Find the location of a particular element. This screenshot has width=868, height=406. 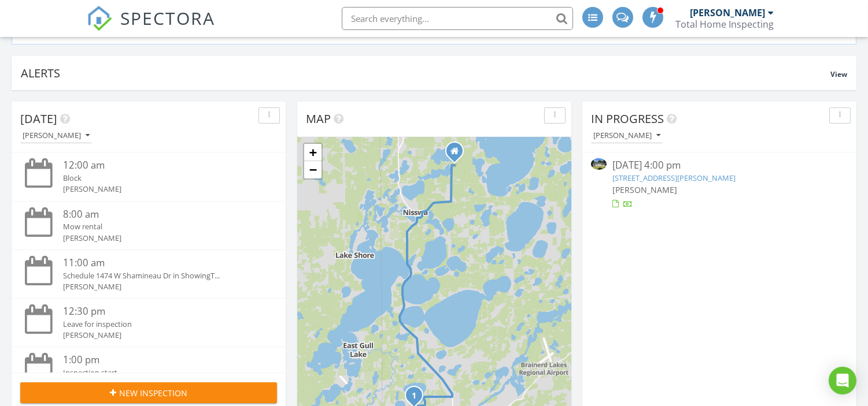

span: SPECTORA is located at coordinates (167, 18).